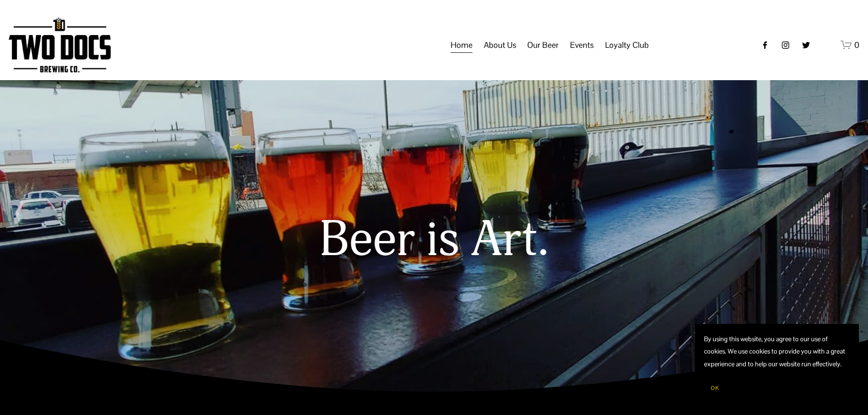  I want to click on a: Facebook, so click(765, 45).